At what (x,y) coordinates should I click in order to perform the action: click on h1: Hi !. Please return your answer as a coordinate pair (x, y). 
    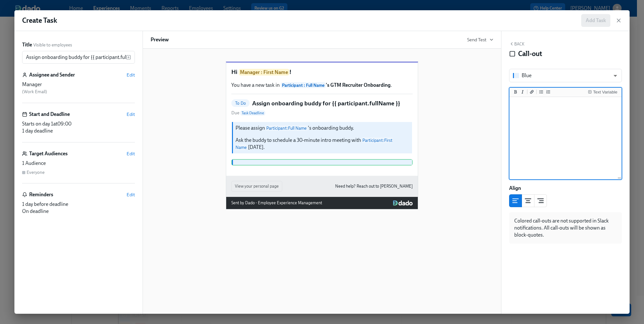
    Looking at the image, I should click on (322, 72).